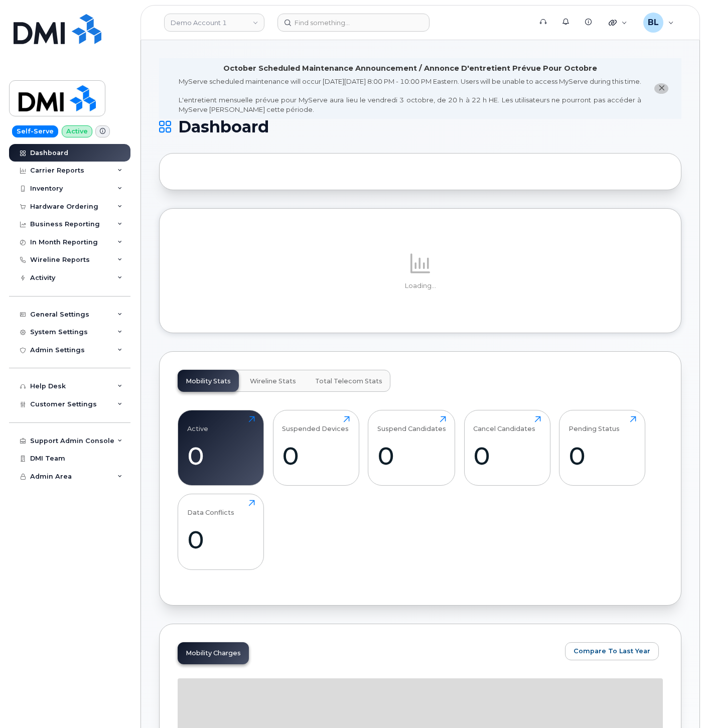 The width and height of the screenshot is (705, 728). I want to click on button: Compare To Last Year, so click(612, 651).